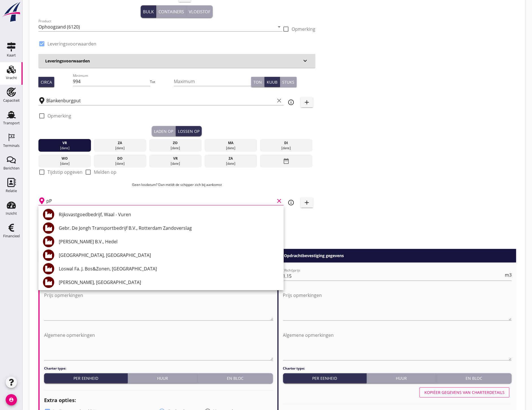 The image size is (532, 410). I want to click on h3: Leveringsvoorwaarden, so click(173, 61).